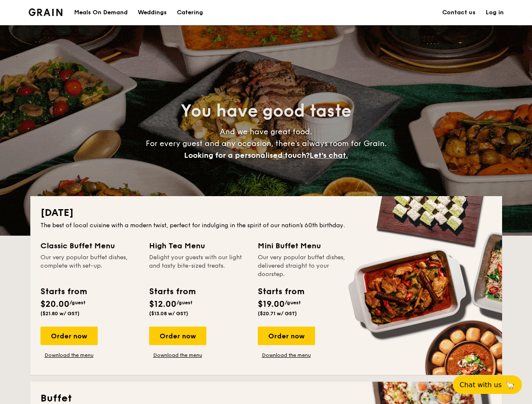  I want to click on span: Chat with us, so click(480, 385).